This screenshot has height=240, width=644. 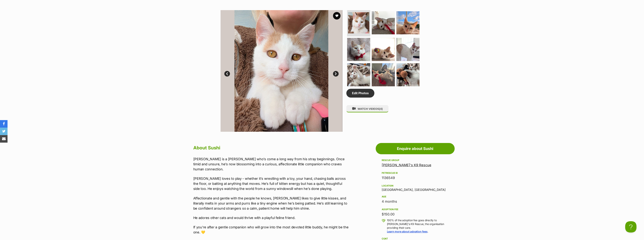 I want to click on div: PetRescue ID, so click(x=415, y=173).